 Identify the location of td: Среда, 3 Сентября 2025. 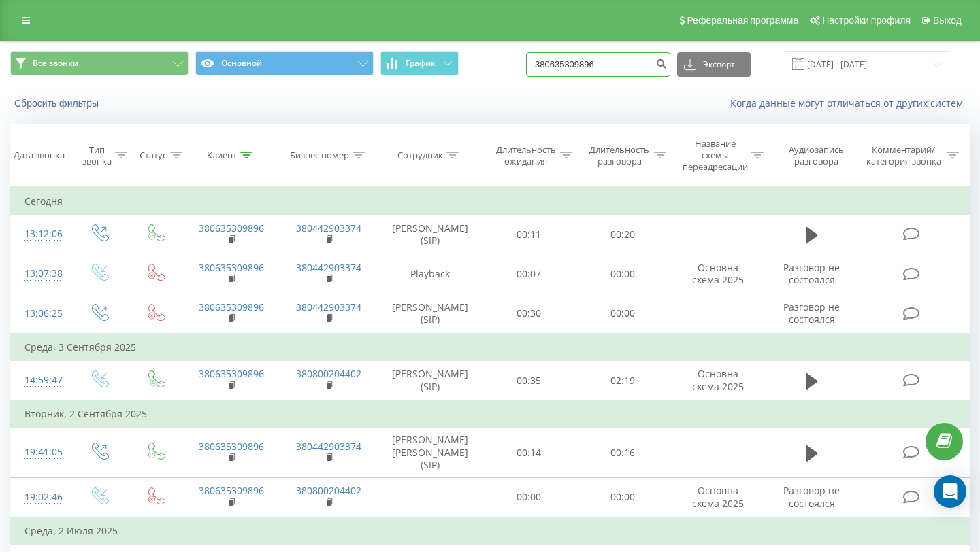
(490, 347).